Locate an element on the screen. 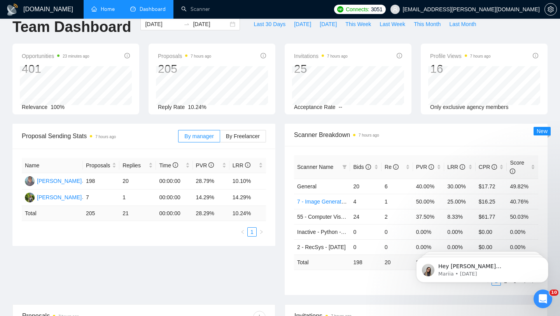  td: $16.25 is located at coordinates (491, 201).